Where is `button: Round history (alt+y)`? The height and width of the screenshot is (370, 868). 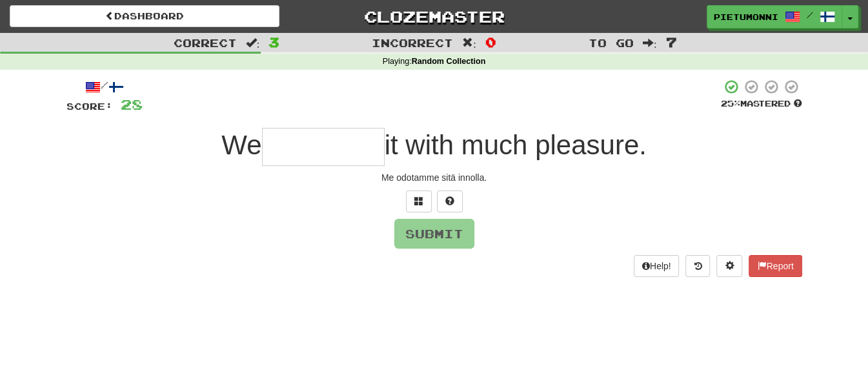
button: Round history (alt+y) is located at coordinates (698, 266).